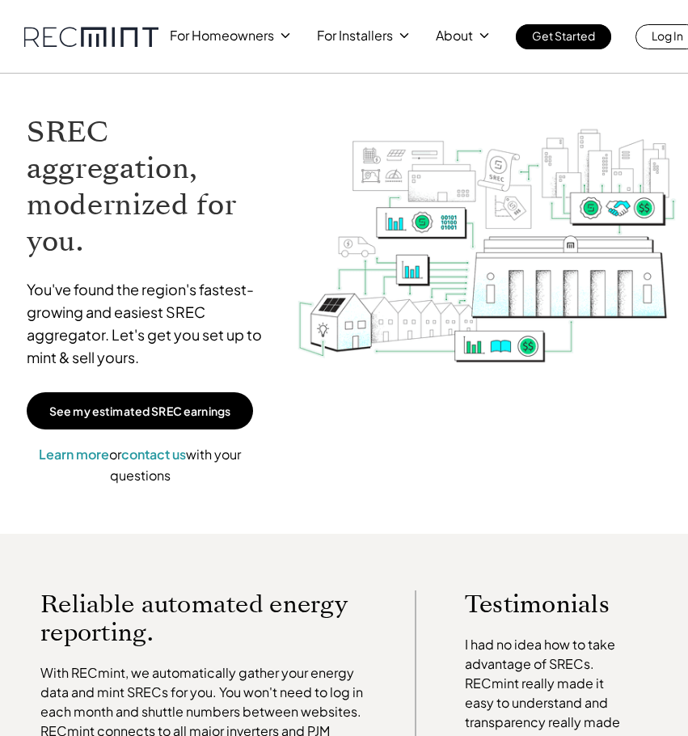 Image resolution: width=688 pixels, height=736 pixels. I want to click on img: RECmint value cycle, so click(487, 251).